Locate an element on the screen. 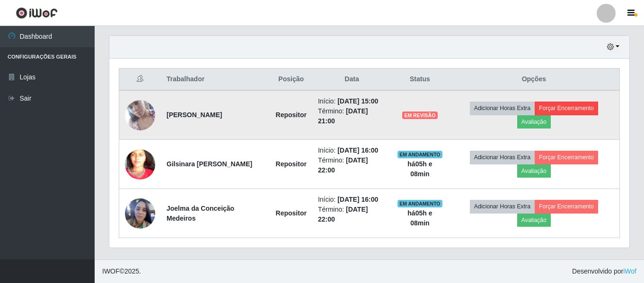 This screenshot has height=283, width=644. span: IWOF is located at coordinates (110, 271).